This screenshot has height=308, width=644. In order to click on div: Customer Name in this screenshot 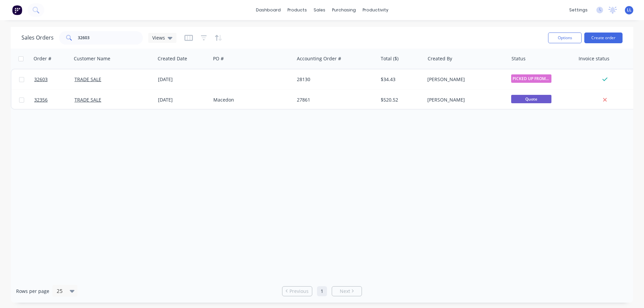, I will do `click(92, 59)`.